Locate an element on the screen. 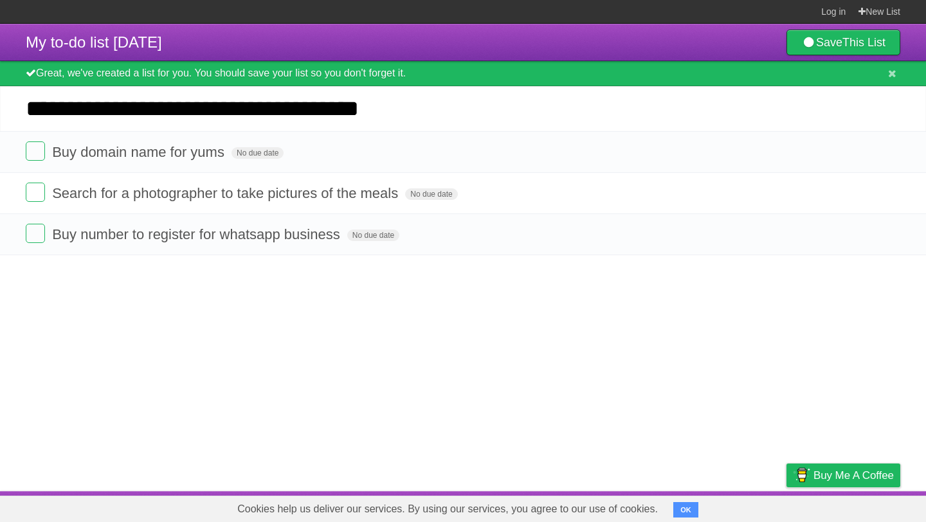  span: Buy me a coffee is located at coordinates (853, 475).